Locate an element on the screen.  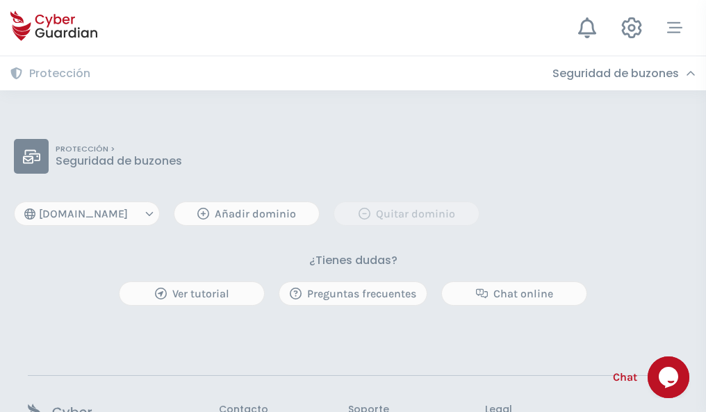
h3: Seguridad de buzones is located at coordinates (615, 74).